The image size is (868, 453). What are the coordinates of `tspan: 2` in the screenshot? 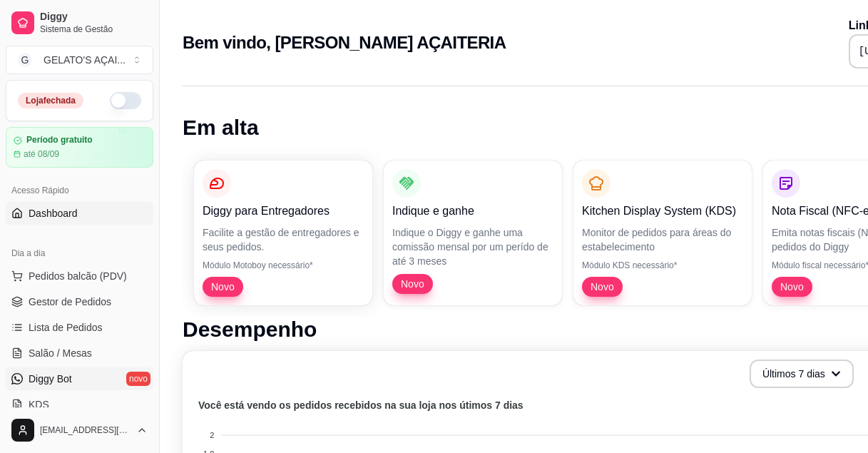 It's located at (212, 435).